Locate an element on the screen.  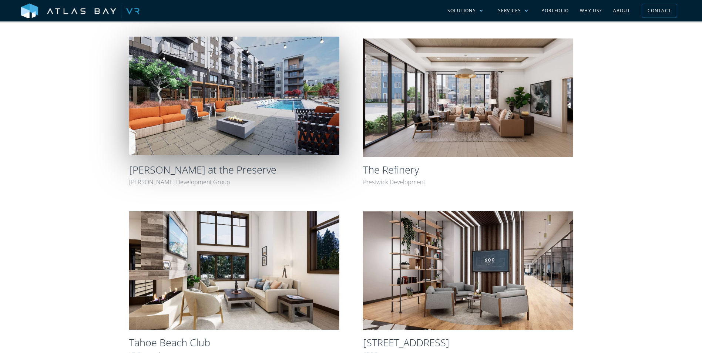
img: Tahoe Beach Club is located at coordinates (234, 270).